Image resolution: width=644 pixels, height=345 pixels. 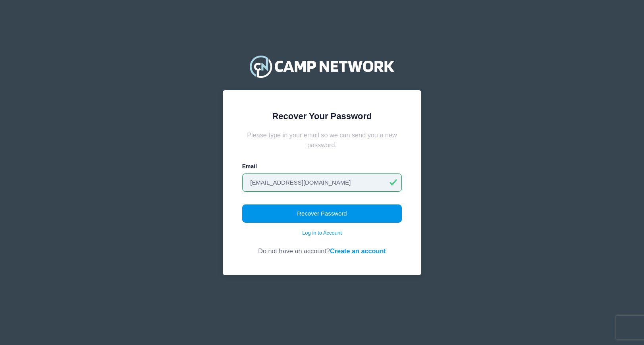 What do you see at coordinates (322, 66) in the screenshot?
I see `img: Camp Network` at bounding box center [322, 66].